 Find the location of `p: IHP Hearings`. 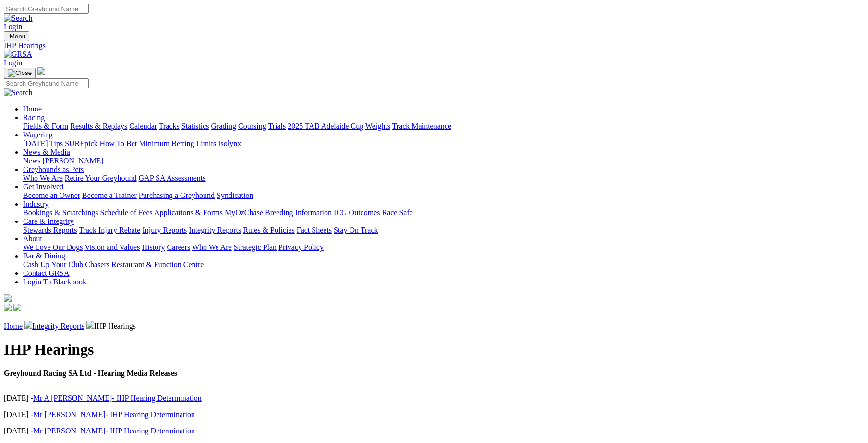

p: IHP Hearings is located at coordinates (434, 325).